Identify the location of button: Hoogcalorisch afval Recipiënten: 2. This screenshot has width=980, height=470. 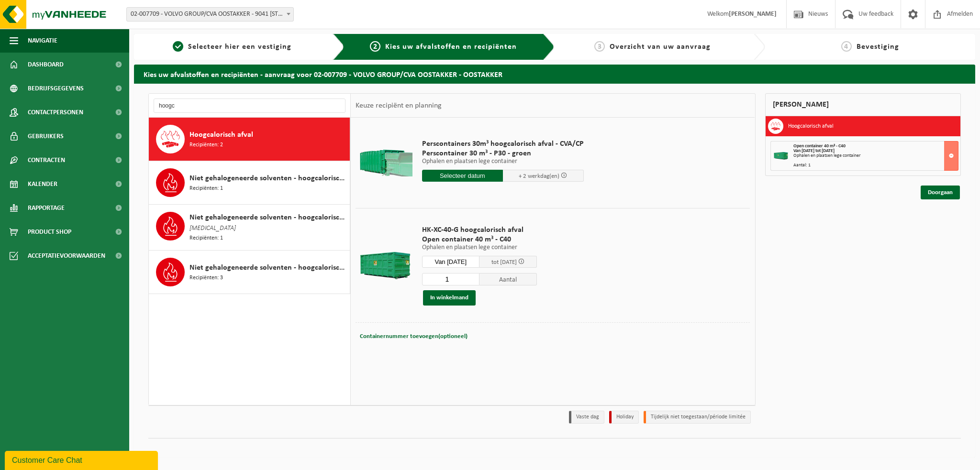
(249, 139).